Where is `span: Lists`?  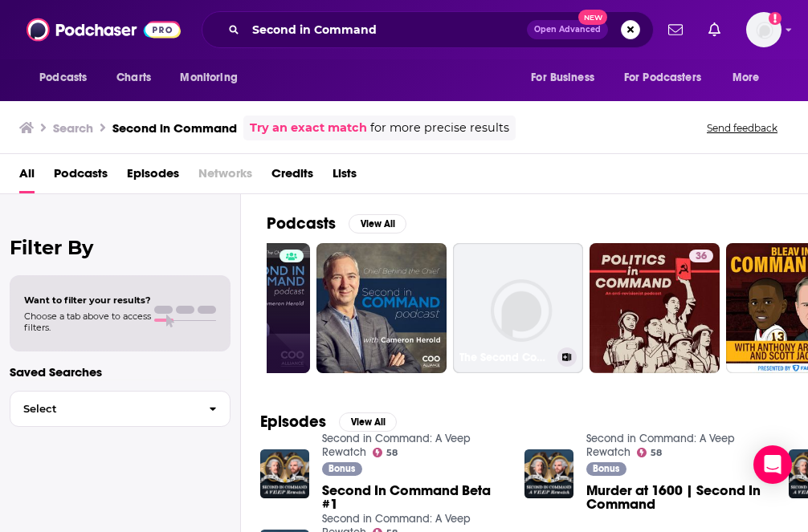 span: Lists is located at coordinates (345, 176).